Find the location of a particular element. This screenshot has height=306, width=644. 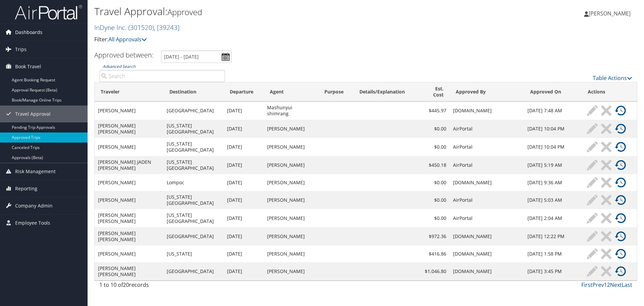

td: $450.18 is located at coordinates (433, 165).